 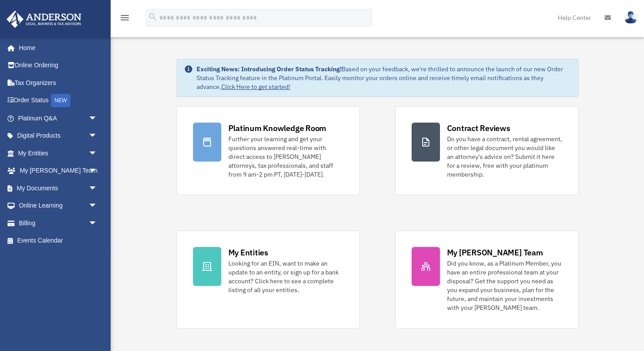 I want to click on a: Platinum Q&Aarrow_drop_down, so click(x=58, y=118).